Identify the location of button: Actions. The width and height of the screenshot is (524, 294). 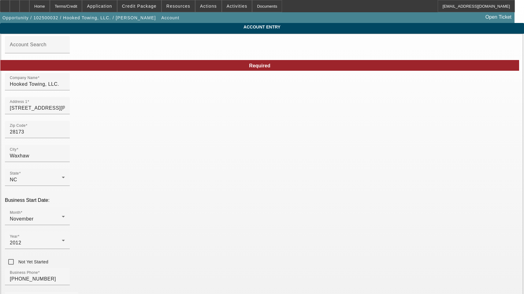
(208, 6).